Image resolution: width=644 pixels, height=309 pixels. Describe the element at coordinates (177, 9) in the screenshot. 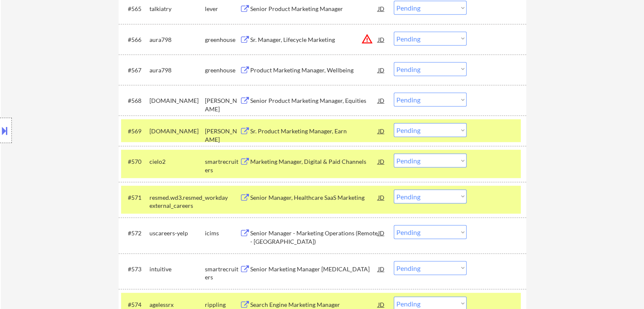

I see `div: talkiatry` at that location.